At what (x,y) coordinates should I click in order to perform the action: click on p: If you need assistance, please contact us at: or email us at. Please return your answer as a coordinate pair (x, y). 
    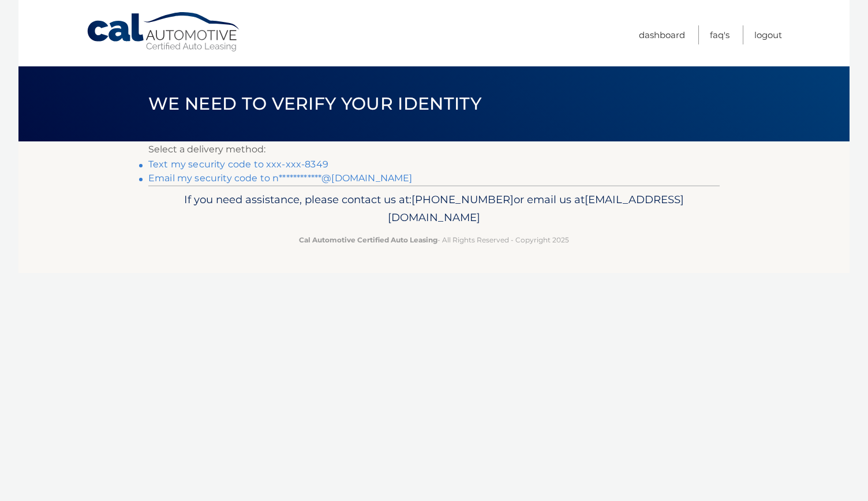
    Looking at the image, I should click on (434, 209).